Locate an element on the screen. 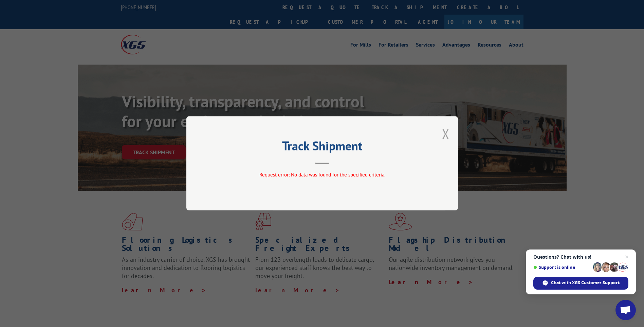 This screenshot has width=644, height=327. button: Close modal is located at coordinates (445, 133).